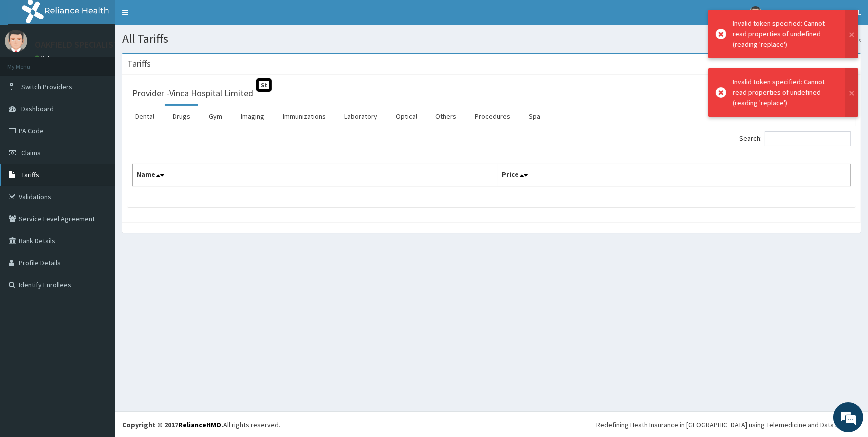 This screenshot has height=437, width=868. Describe the element at coordinates (264, 85) in the screenshot. I see `span: St` at that location.